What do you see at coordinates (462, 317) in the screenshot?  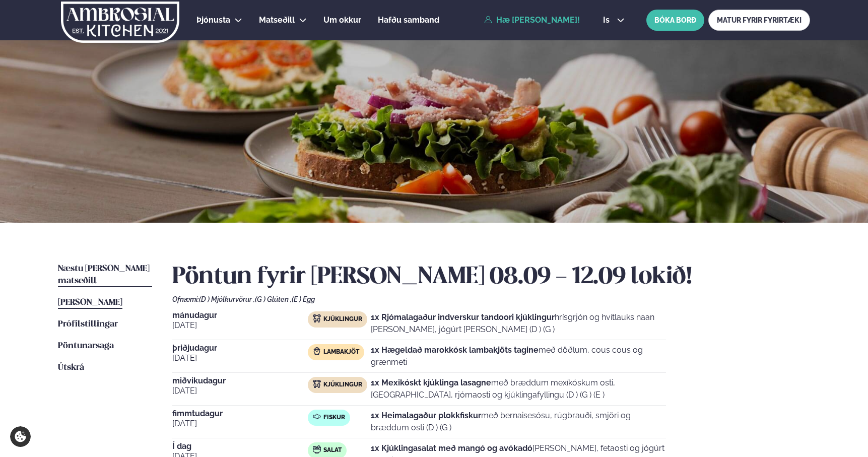 I see `strong: 1x Rjómalagaður indverskur tandoori kjúklingur` at bounding box center [462, 317].